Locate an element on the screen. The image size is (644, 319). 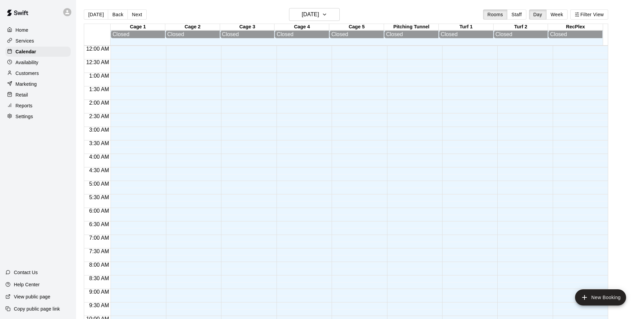
p: Retail is located at coordinates (22, 95).